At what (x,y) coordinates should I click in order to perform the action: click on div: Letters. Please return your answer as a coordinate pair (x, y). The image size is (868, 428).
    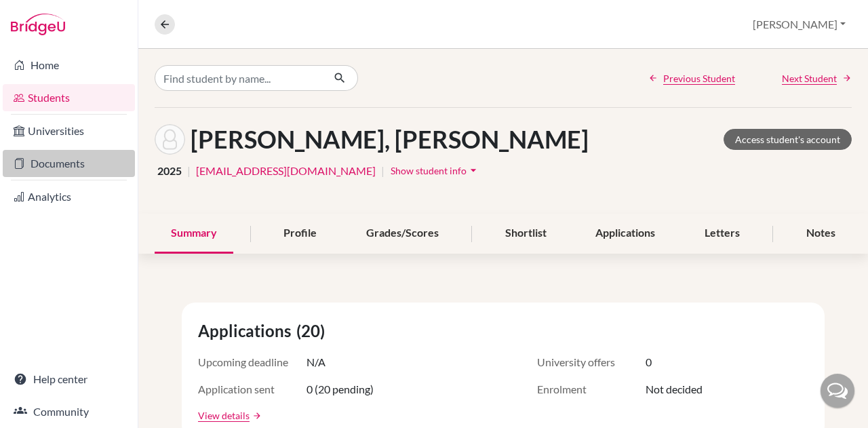
    Looking at the image, I should click on (722, 234).